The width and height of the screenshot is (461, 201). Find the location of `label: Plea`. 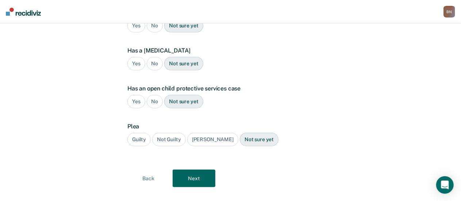

label: Plea is located at coordinates (228, 126).